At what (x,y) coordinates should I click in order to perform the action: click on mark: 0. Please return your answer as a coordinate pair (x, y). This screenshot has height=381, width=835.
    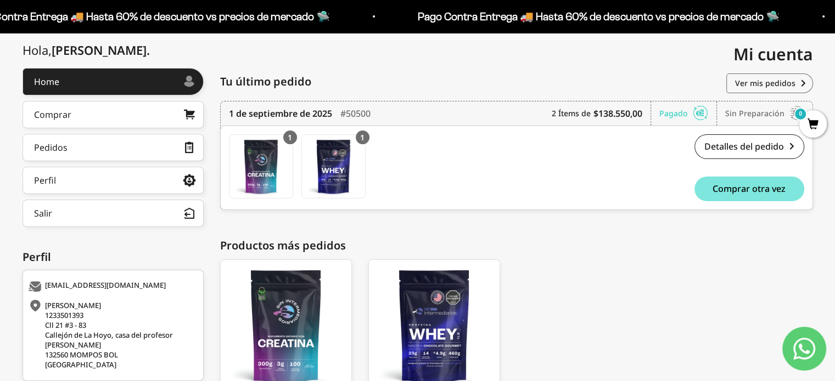
    Looking at the image, I should click on (800, 114).